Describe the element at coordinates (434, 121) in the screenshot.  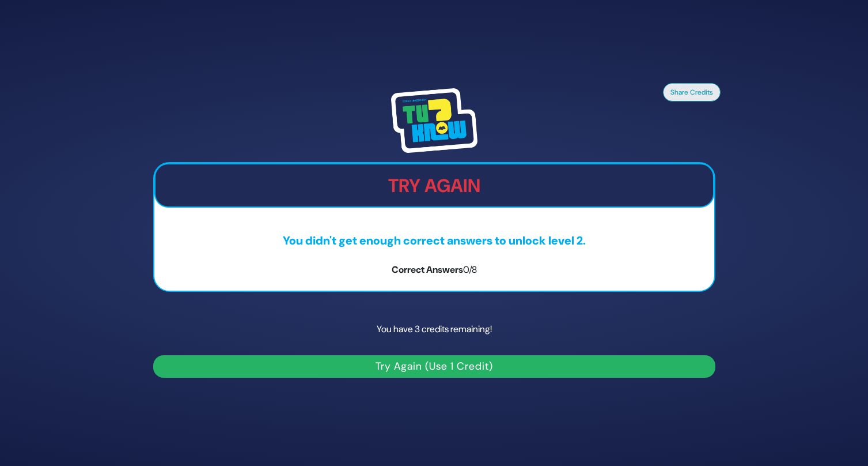
I see `img: Tournament Logo` at that location.